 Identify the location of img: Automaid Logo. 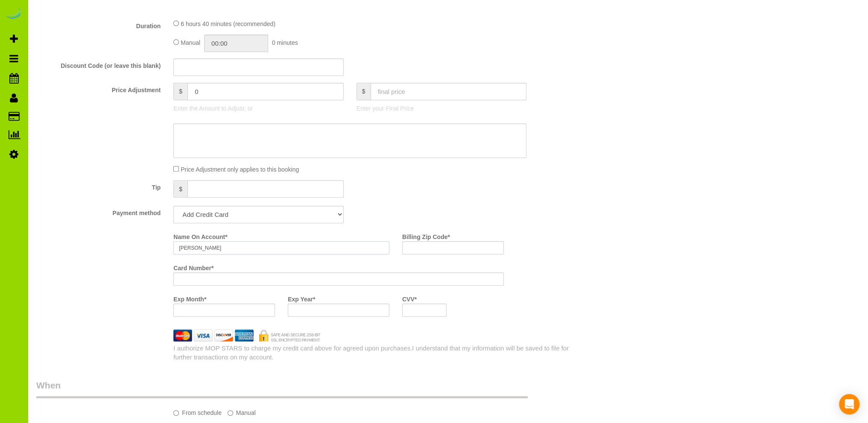
(13, 14).